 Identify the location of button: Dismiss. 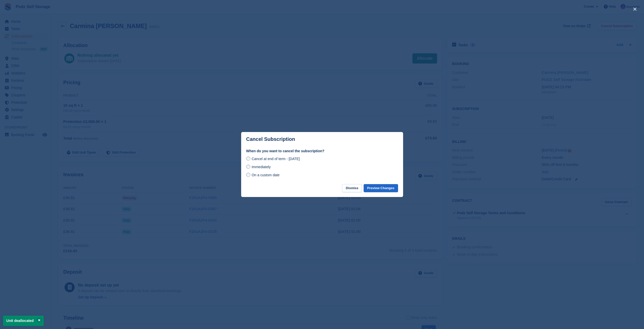
(352, 188).